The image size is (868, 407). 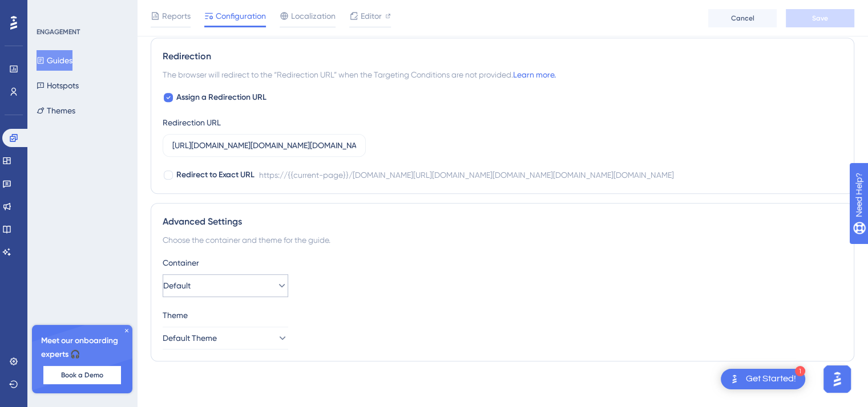 What do you see at coordinates (502, 263) in the screenshot?
I see `div: Container` at bounding box center [502, 263].